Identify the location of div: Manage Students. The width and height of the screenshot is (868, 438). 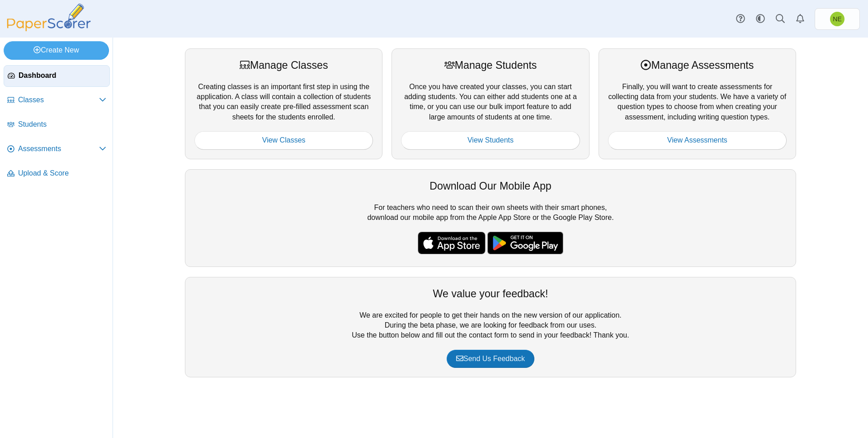
(490, 65).